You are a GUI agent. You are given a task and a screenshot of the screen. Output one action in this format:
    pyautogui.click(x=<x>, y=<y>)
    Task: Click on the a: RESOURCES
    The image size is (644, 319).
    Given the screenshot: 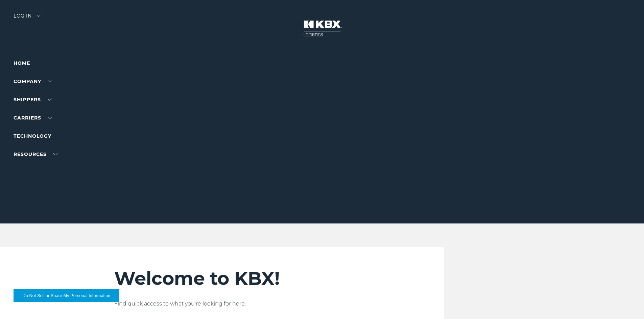 What is the action you would take?
    pyautogui.click(x=35, y=155)
    